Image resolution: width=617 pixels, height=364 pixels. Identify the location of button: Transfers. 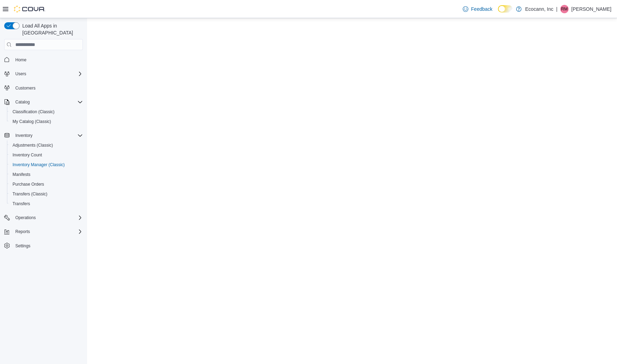
(46, 204).